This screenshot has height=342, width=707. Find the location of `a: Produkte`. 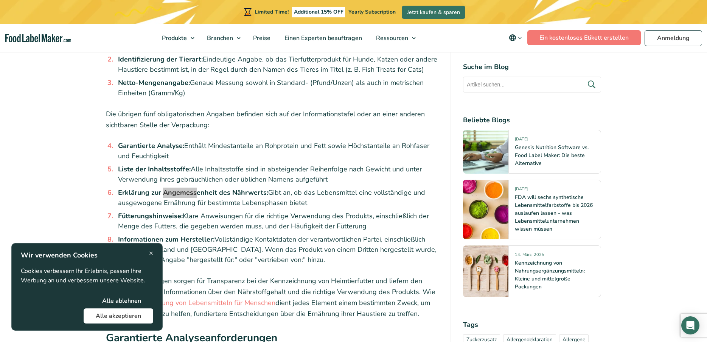

a: Produkte is located at coordinates (177, 38).